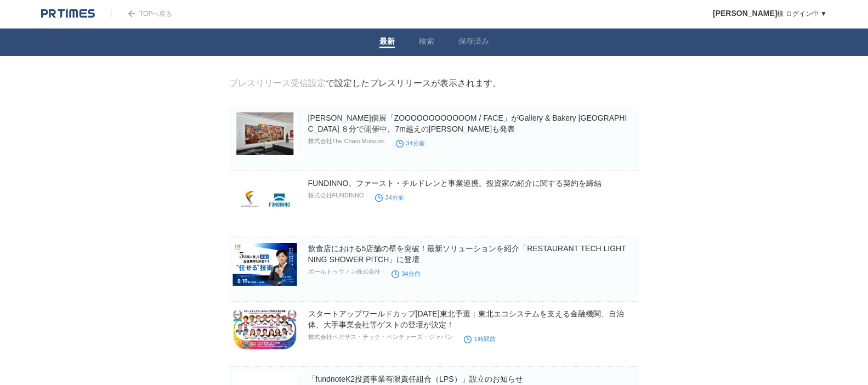 Image resolution: width=868 pixels, height=385 pixels. I want to click on img: スタートアップワールドカップ2025東北予選：東北エコシステムを支える金融機関、自治体、大手事業会社等ゲストの登壇が決定！, so click(265, 330).